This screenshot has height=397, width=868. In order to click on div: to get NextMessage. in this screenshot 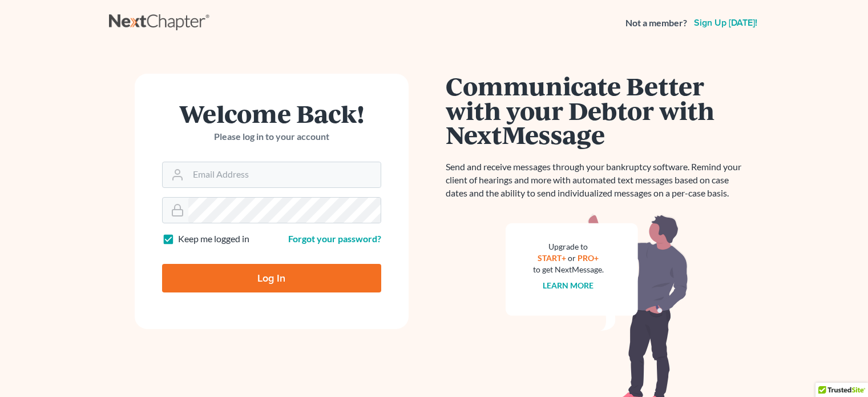, I will do `click(568, 270)`.